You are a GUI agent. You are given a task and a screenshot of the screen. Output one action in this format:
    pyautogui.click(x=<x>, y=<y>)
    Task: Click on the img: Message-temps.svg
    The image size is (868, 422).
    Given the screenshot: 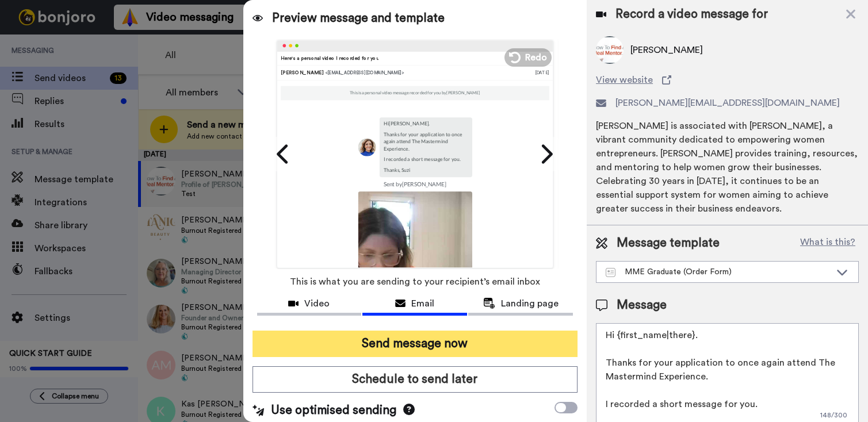 What is the action you would take?
    pyautogui.click(x=610, y=273)
    